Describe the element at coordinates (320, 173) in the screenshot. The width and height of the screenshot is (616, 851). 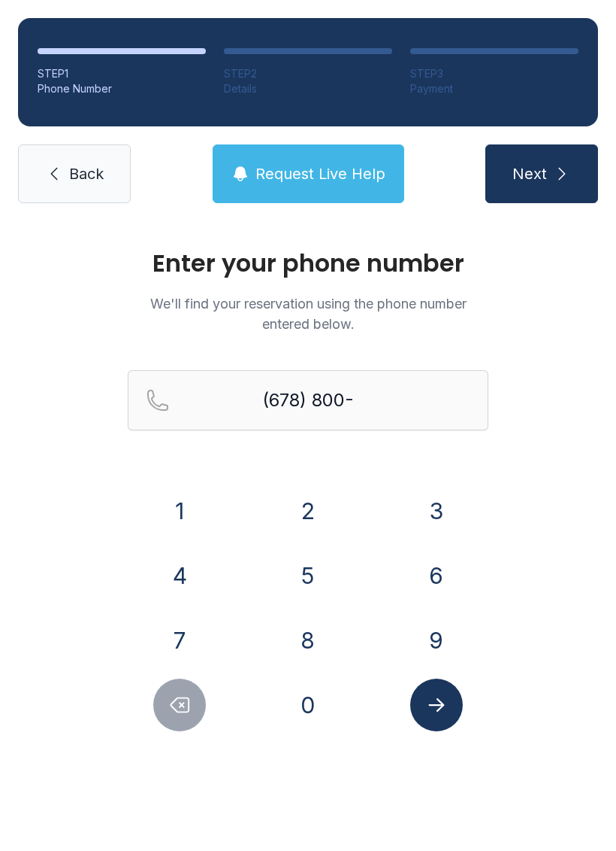
I see `span: Request Live Help` at that location.